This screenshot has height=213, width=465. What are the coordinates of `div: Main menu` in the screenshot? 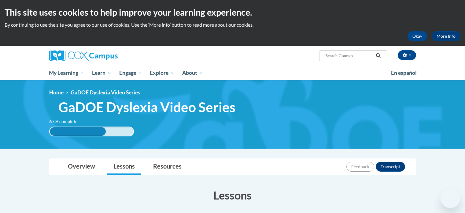 It's located at (233, 73).